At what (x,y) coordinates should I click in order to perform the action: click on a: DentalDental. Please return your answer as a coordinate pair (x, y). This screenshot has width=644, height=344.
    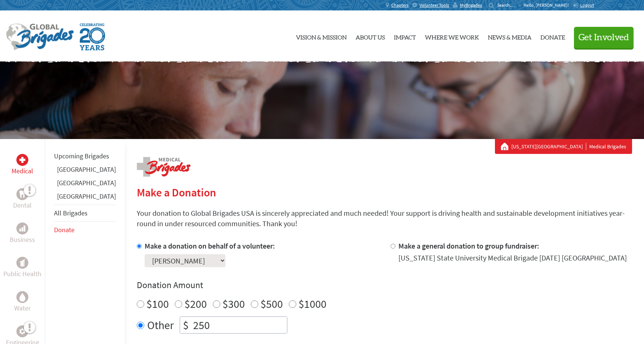
    Looking at the image, I should click on (22, 199).